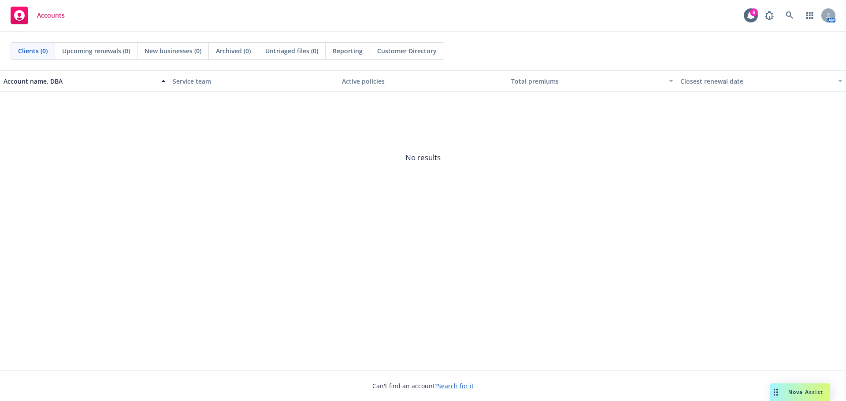 Image resolution: width=846 pixels, height=401 pixels. Describe the element at coordinates (348, 51) in the screenshot. I see `span: Reporting` at that location.